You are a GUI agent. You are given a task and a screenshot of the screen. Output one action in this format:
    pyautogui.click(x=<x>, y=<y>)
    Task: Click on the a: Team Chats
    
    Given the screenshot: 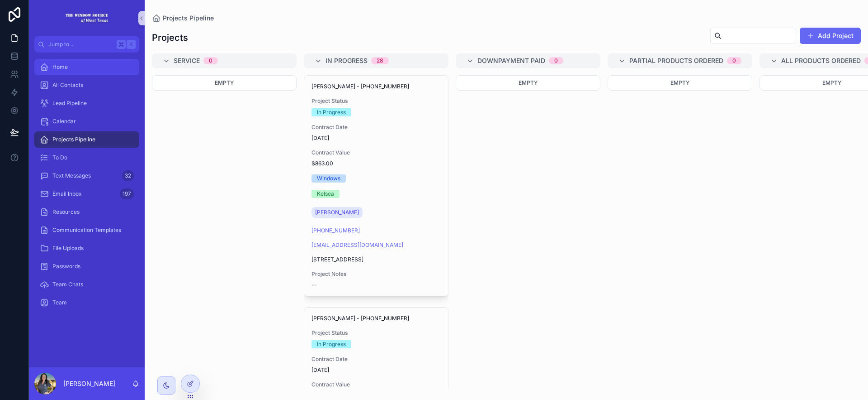 What is the action you would take?
    pyautogui.click(x=87, y=284)
    